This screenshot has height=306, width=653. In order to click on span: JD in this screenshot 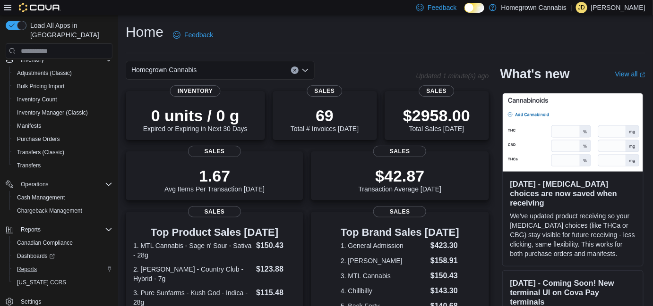, I will do `click(581, 8)`.